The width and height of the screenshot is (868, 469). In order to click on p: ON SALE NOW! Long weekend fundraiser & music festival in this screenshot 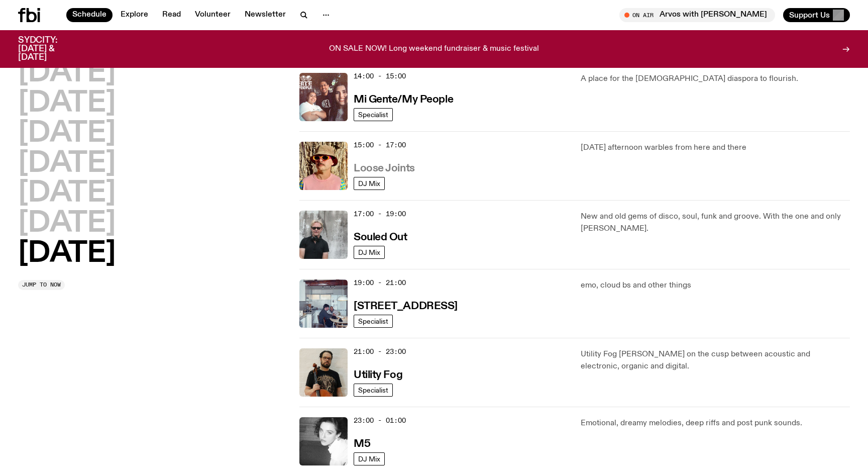, I will do `click(434, 49)`.